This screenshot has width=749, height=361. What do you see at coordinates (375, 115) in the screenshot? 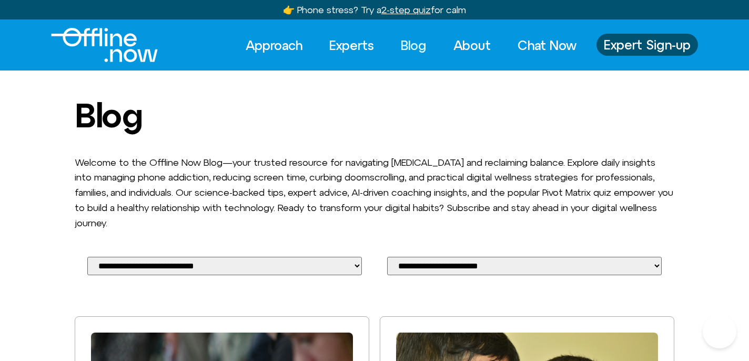
I see `h1: Blog` at bounding box center [375, 115].